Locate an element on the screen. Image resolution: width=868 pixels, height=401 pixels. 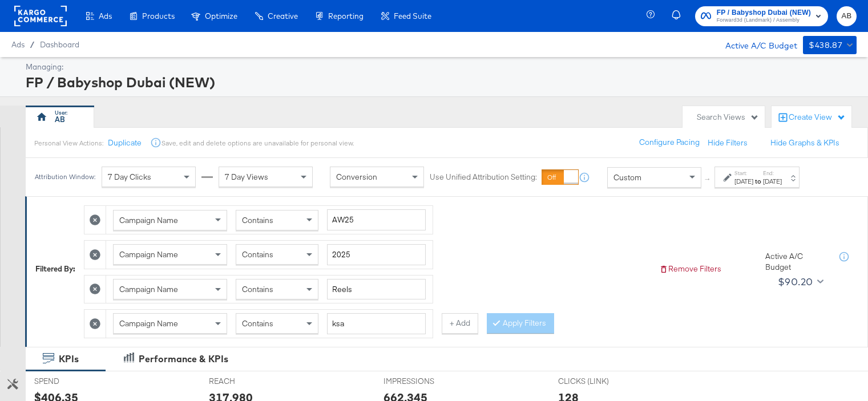
span: 7 Day Clicks is located at coordinates (129, 177).